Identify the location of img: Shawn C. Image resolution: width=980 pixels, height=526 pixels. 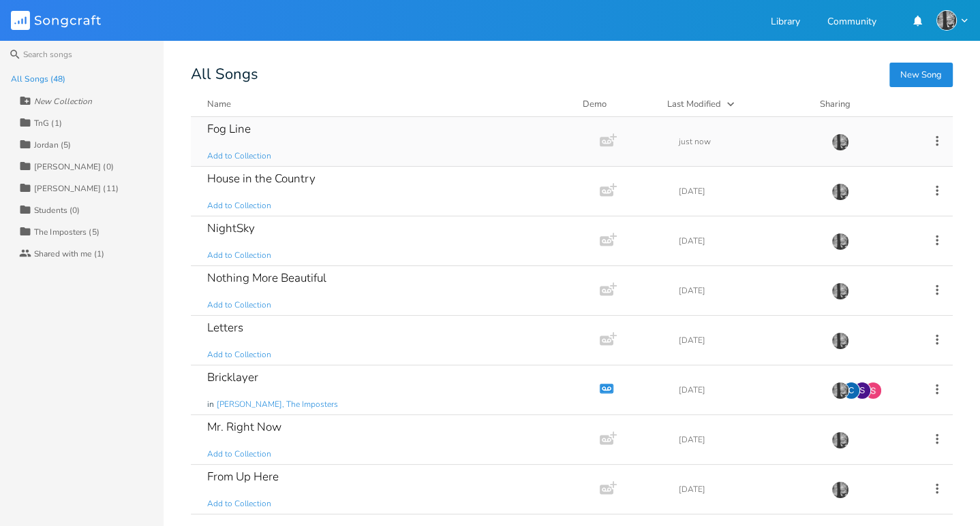
(873, 391).